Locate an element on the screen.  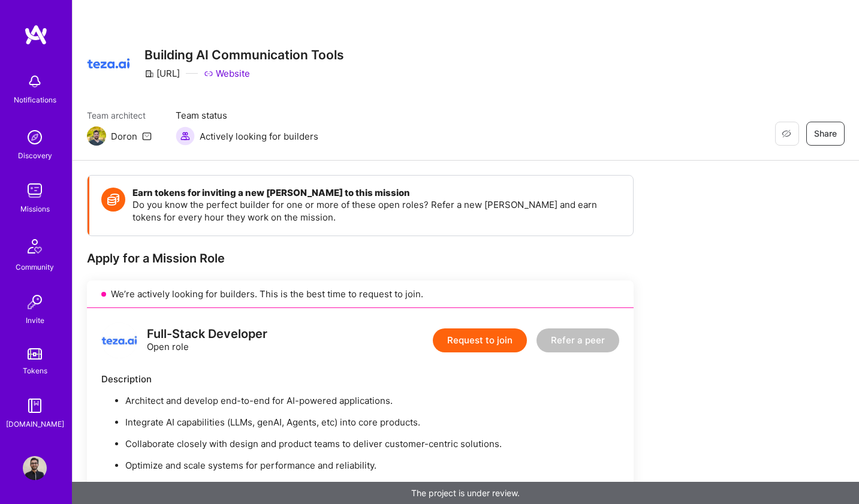
div: Missions is located at coordinates (35, 208).